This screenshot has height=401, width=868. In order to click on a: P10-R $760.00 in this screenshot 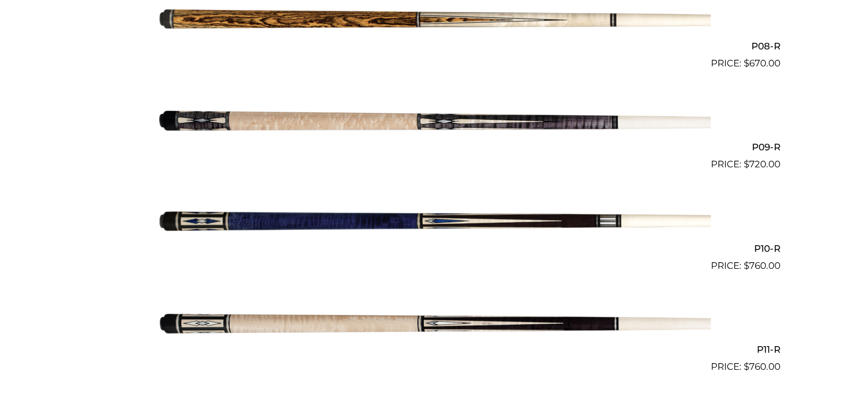, I will do `click(434, 224)`.